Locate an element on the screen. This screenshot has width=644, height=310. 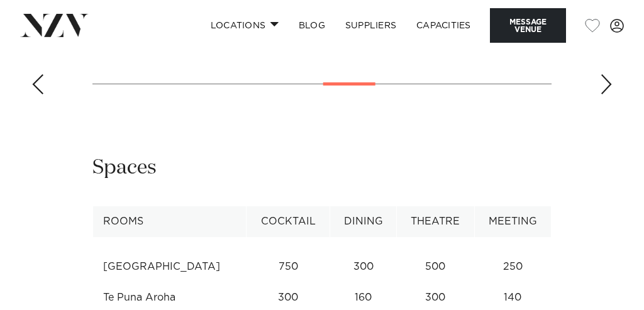
a: Capacities is located at coordinates (444, 26).